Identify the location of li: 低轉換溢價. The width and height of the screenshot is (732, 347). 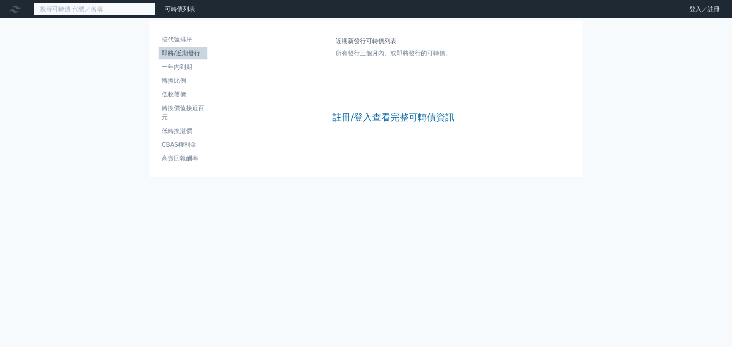
(183, 131).